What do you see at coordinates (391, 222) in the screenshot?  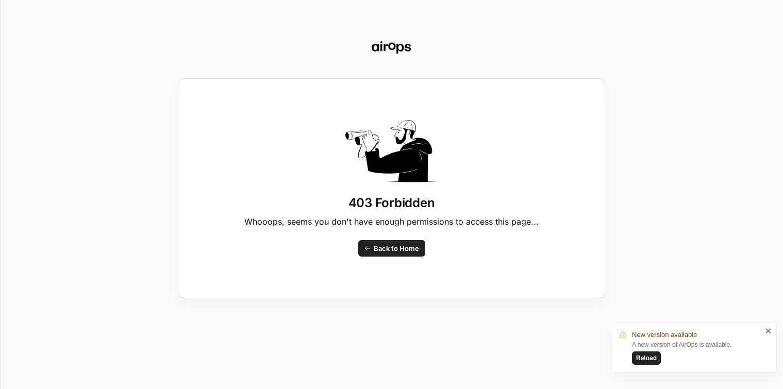 I see `p: Whooops, seems you don't have enough permissions to access this page...` at bounding box center [391, 222].